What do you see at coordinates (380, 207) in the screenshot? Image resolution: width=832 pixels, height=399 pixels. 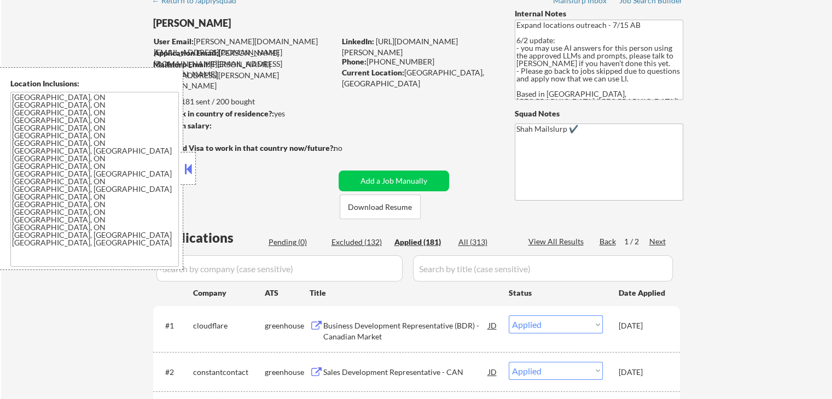 I see `button: Download Resume` at bounding box center [380, 207].